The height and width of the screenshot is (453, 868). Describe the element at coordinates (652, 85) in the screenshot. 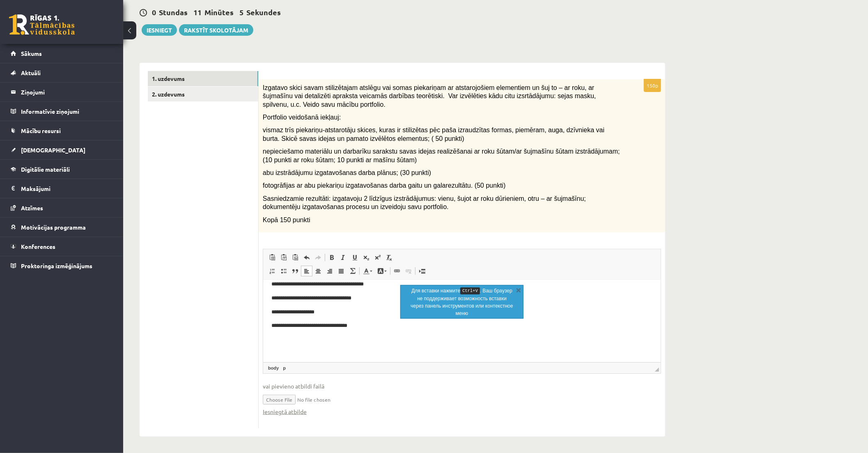

I see `p: 150p` at that location.